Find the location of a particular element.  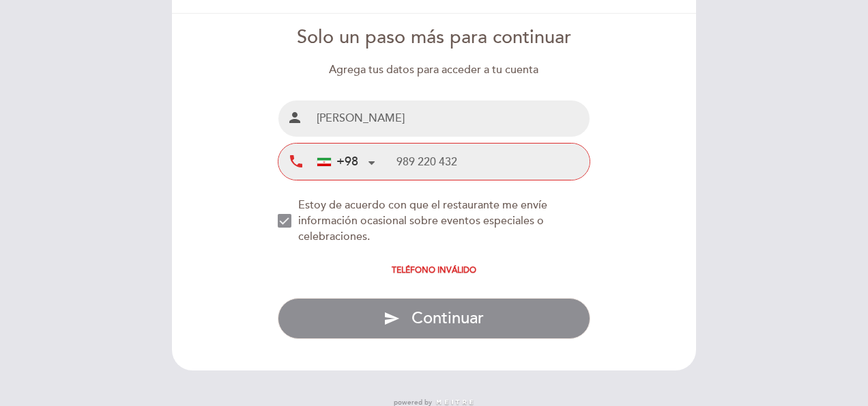

span: Continuar is located at coordinates (448, 318).